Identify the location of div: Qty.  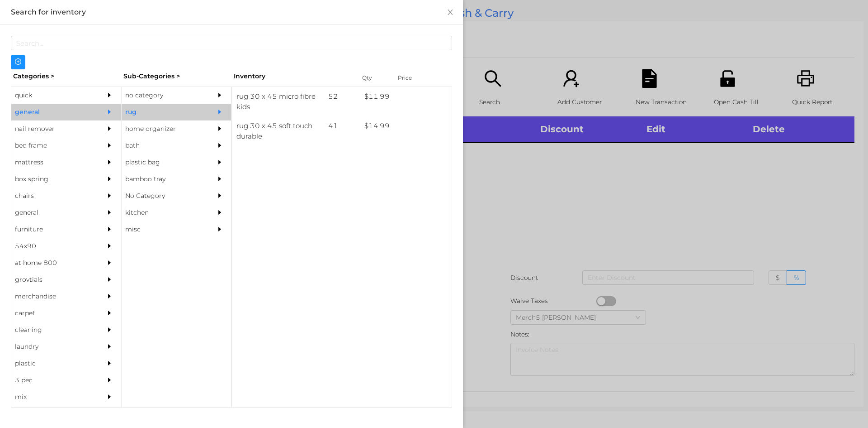
(374, 78).